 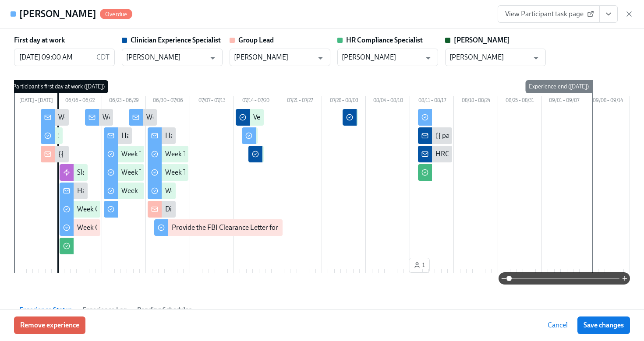 I want to click on span: 1, so click(x=419, y=266).